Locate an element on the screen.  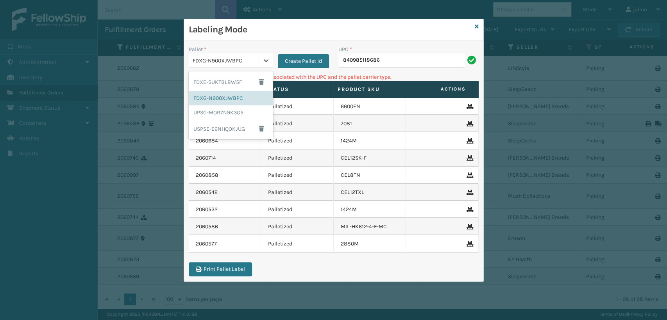
p: Can't find any fulfillment orders associated with the UPC and the pallet carrier type. is located at coordinates (334, 77).